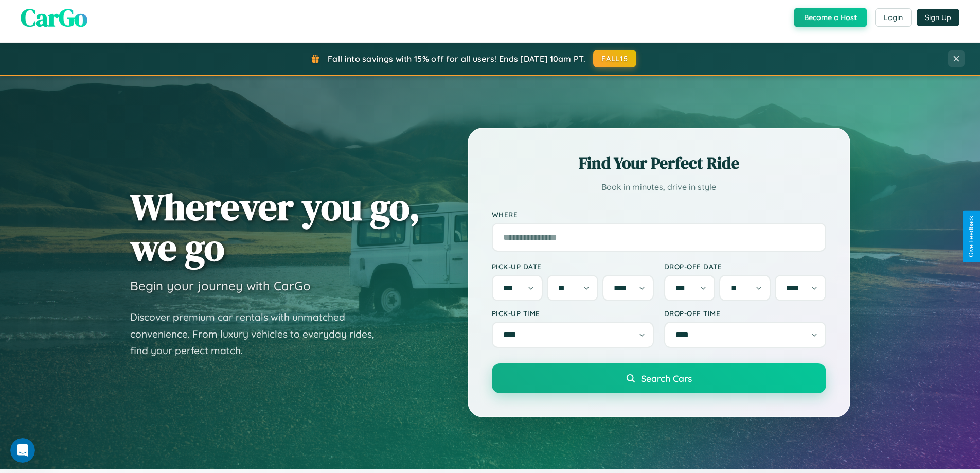 The image size is (980, 473). What do you see at coordinates (659, 214) in the screenshot?
I see `label: Where` at bounding box center [659, 214].